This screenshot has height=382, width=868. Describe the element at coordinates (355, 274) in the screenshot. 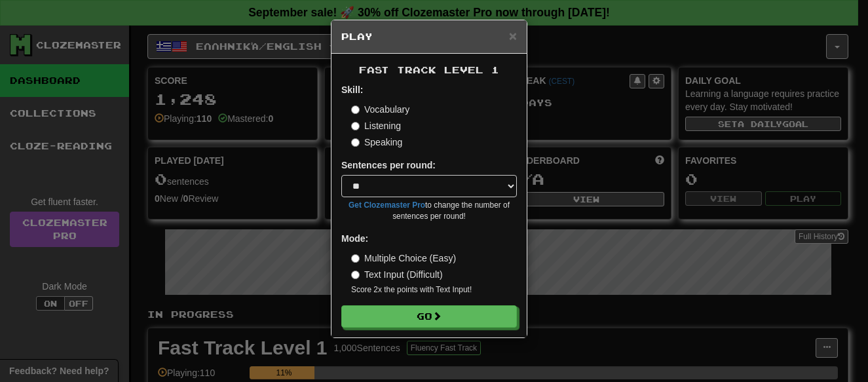

I see `input: Text Input (Difficult)` at that location.